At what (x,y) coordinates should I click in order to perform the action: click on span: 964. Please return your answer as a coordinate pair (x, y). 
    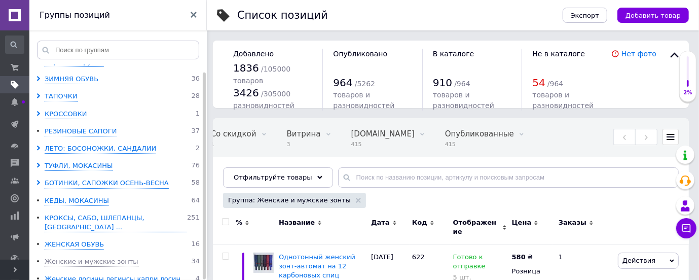
    Looking at the image, I should click on (343, 83).